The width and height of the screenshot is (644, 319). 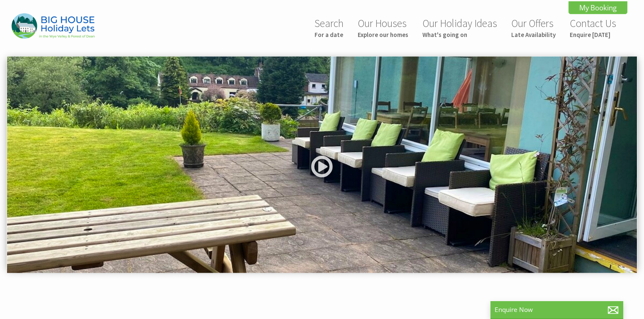 I want to click on p: Enquire Now, so click(x=557, y=309).